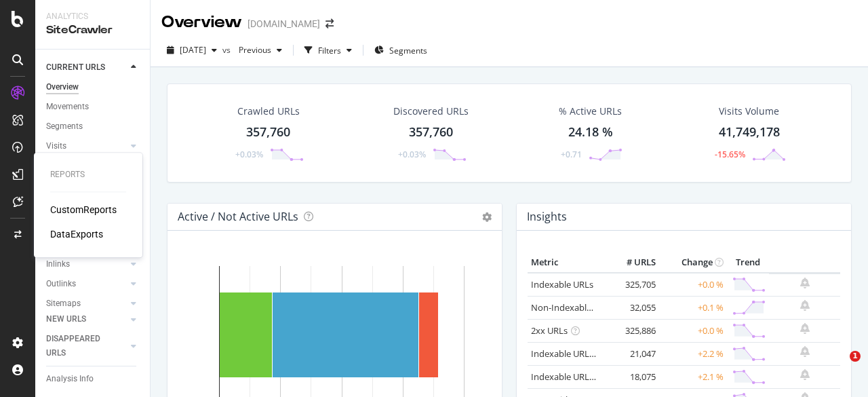 The width and height of the screenshot is (868, 397). I want to click on td: 325,886, so click(632, 330).